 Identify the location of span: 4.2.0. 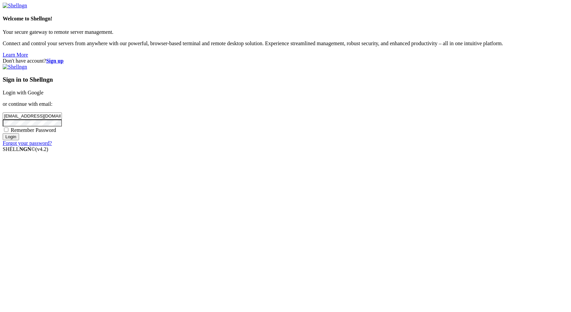
(42, 149).